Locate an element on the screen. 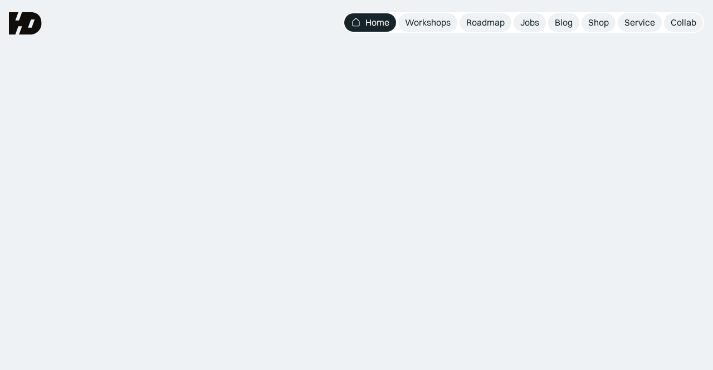 The height and width of the screenshot is (370, 713). a: Shop is located at coordinates (598, 22).